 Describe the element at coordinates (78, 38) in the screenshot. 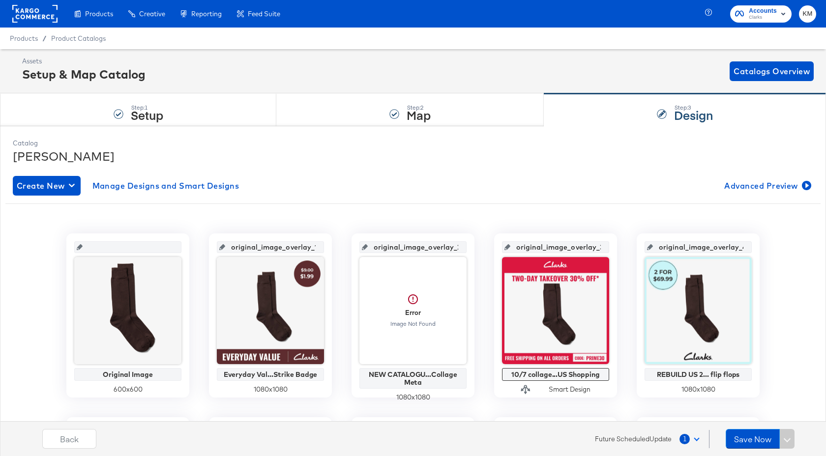

I see `a: Product Catalogs` at that location.